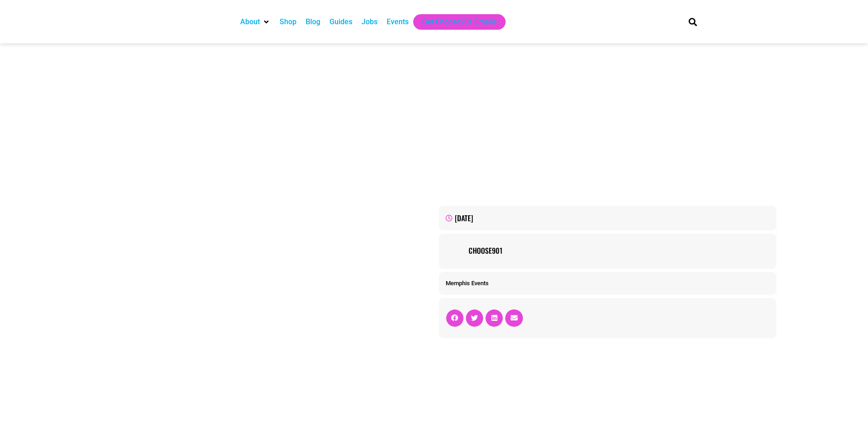 The width and height of the screenshot is (868, 426). Describe the element at coordinates (467, 283) in the screenshot. I see `a: Memphis Events` at that location.